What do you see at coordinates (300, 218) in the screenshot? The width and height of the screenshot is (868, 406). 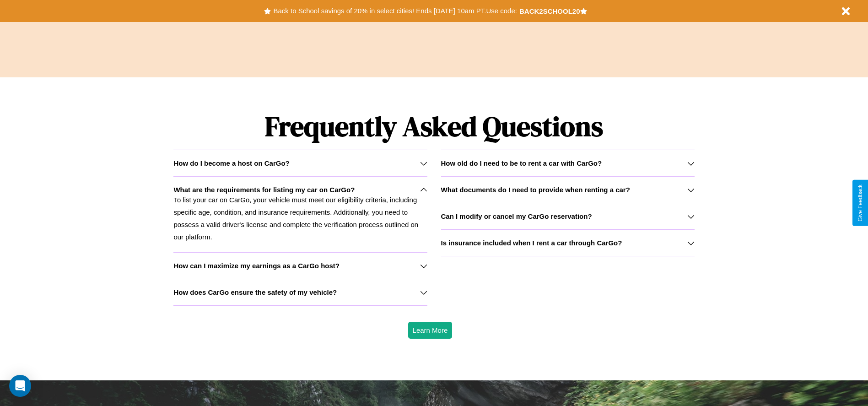 I see `p: To list your car on CarGo, your vehicle must meet our eligibility criteria, including specific ag...` at bounding box center [300, 218].